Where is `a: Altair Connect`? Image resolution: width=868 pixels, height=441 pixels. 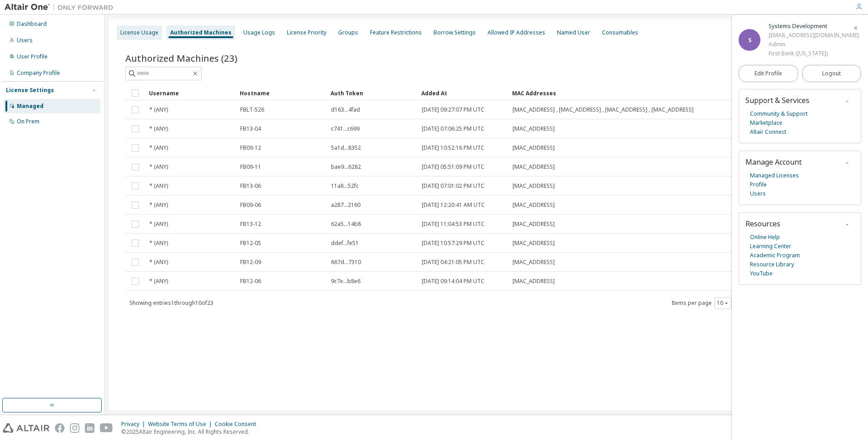
a: Altair Connect is located at coordinates (768, 132).